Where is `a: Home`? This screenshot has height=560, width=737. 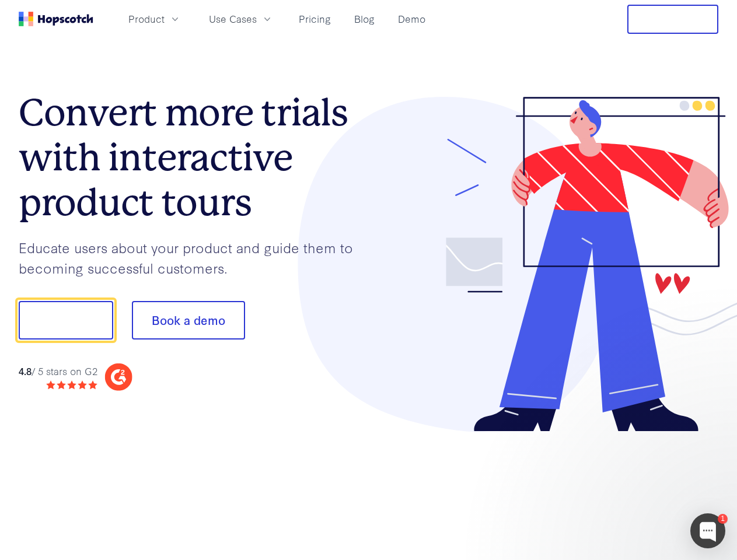 a: Home is located at coordinates (56, 19).